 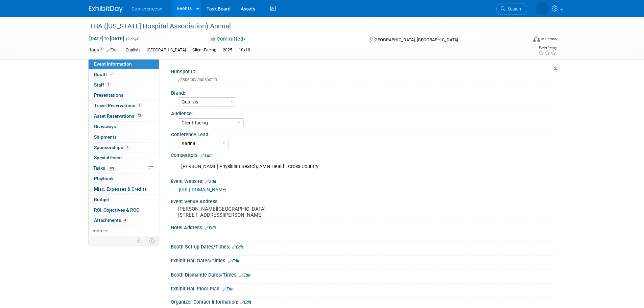 What do you see at coordinates (98, 231) in the screenshot?
I see `span: more` at bounding box center [98, 231].